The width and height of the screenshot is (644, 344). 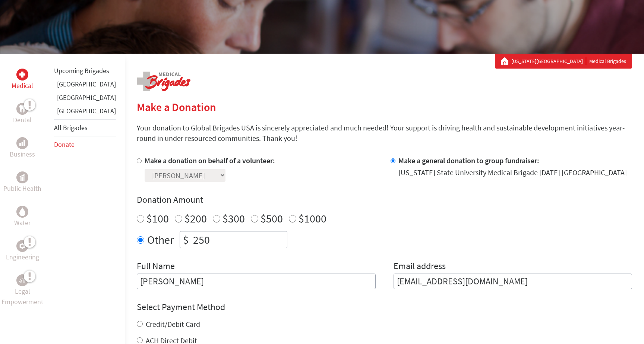 What do you see at coordinates (85, 144) in the screenshot?
I see `li: Donate` at bounding box center [85, 144].